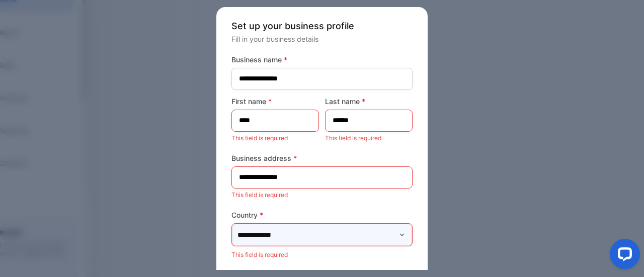 This screenshot has width=644, height=277. What do you see at coordinates (369, 101) in the screenshot?
I see `label: Last name` at bounding box center [369, 101].